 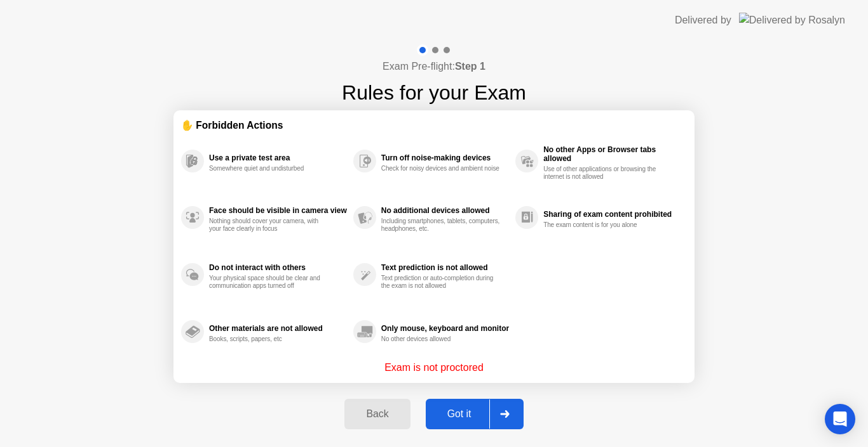 I want to click on div: No other devices allowed, so click(x=441, y=340).